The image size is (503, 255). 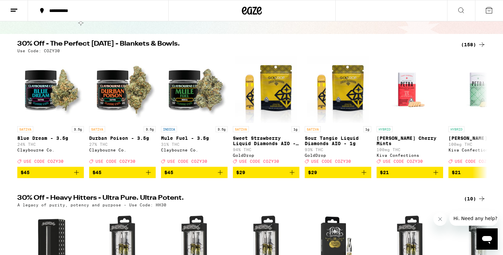 I want to click on p: Blue Dream - 3.5g, so click(x=51, y=138).